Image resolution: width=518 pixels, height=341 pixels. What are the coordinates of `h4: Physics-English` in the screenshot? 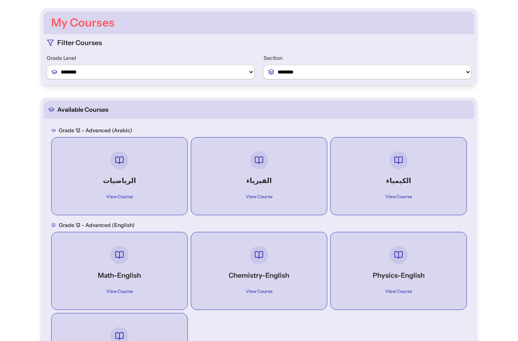 It's located at (399, 276).